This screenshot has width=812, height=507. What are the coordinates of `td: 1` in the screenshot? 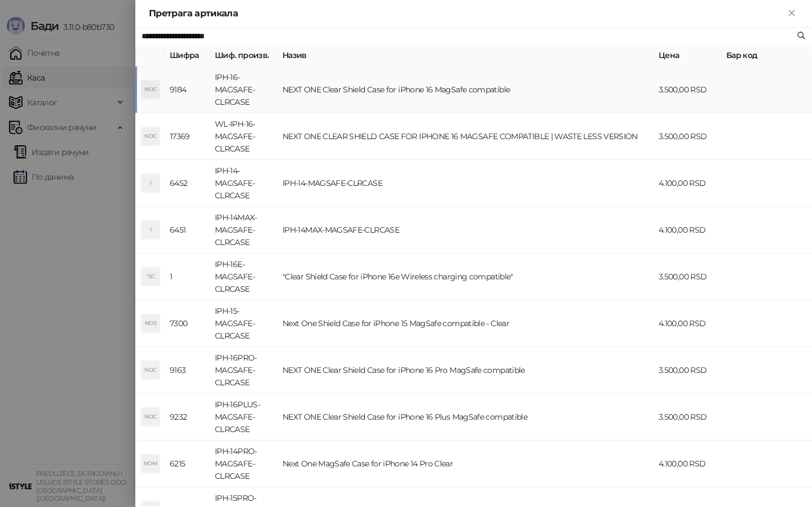 It's located at (188, 277).